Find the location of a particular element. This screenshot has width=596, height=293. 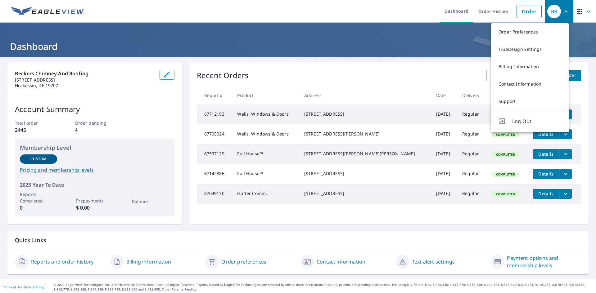

a: Order Preferences is located at coordinates (529, 32).